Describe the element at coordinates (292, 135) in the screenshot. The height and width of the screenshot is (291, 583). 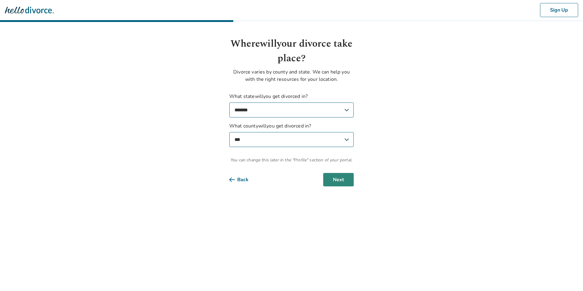
I see `label: What county will you get divorced in?` at that location.